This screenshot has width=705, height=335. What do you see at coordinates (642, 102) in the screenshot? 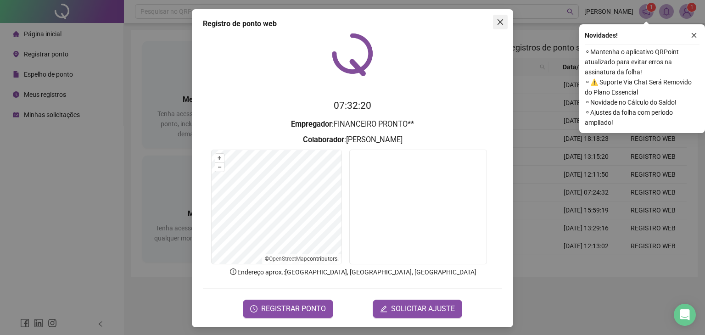
I see `span: ⚬ Novidade no Cálculo do Saldo!` at bounding box center [642, 102].